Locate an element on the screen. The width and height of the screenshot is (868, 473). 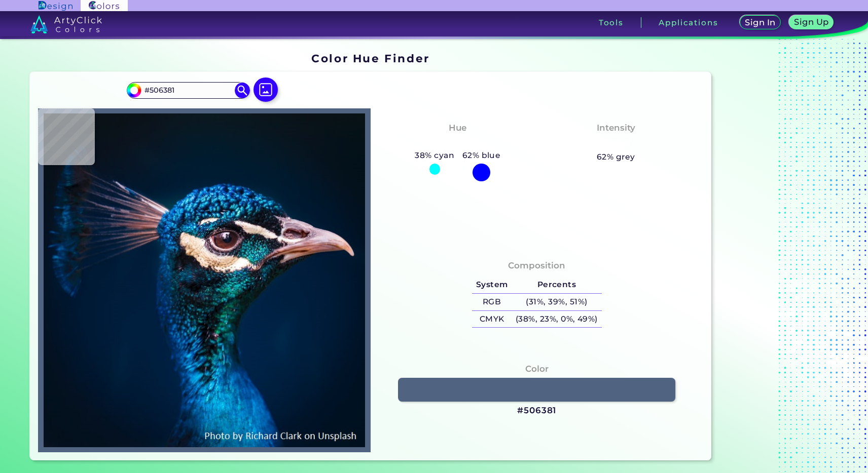
h3: Applications is located at coordinates (688, 22).